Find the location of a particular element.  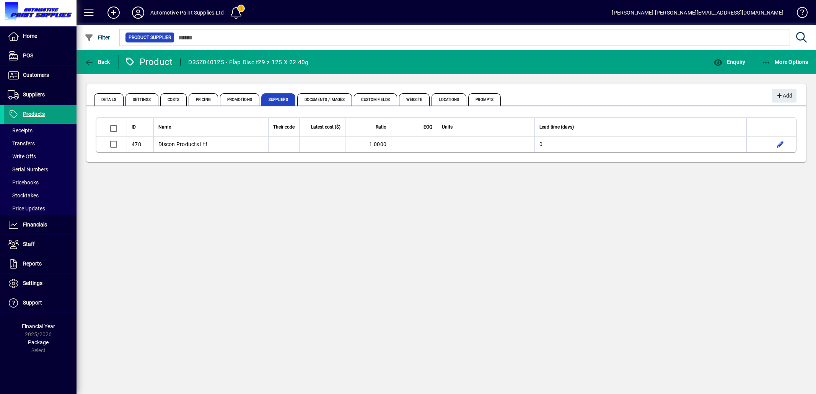

a: POS is located at coordinates (40, 56).